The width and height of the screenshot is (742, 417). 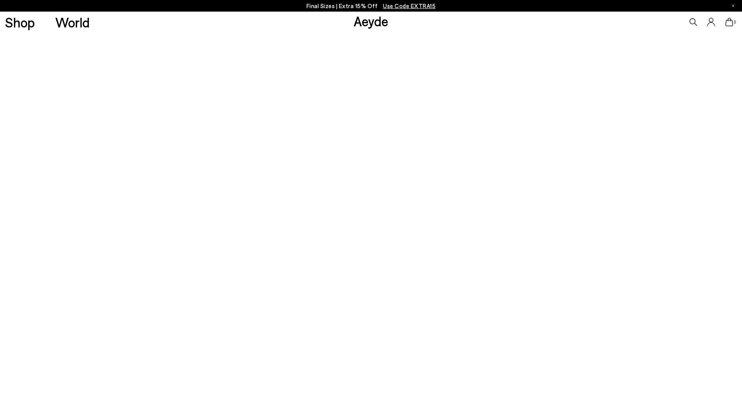 What do you see at coordinates (371, 21) in the screenshot?
I see `a: Aeyde` at bounding box center [371, 21].